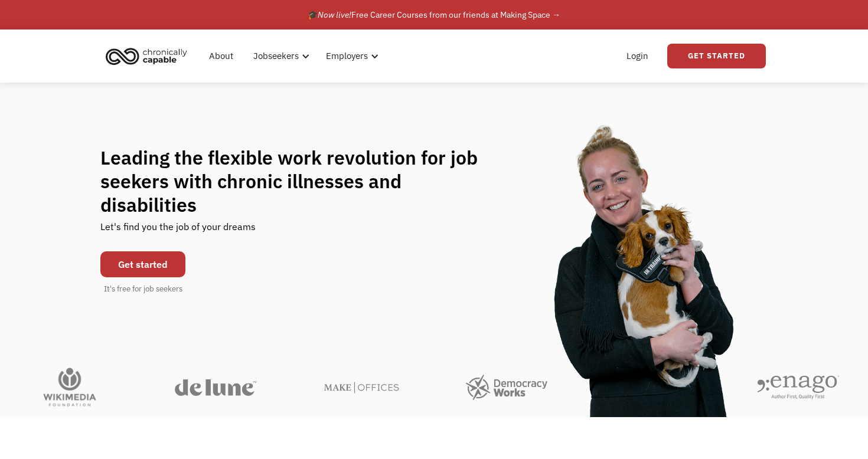 This screenshot has width=868, height=459. What do you see at coordinates (143, 289) in the screenshot?
I see `div: It's free for job seekers` at bounding box center [143, 289].